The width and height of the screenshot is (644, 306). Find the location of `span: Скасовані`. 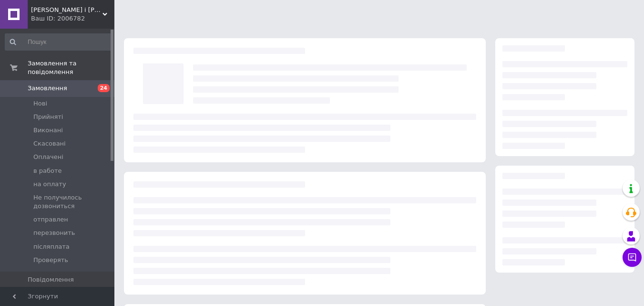

span: Скасовані is located at coordinates (50, 144).